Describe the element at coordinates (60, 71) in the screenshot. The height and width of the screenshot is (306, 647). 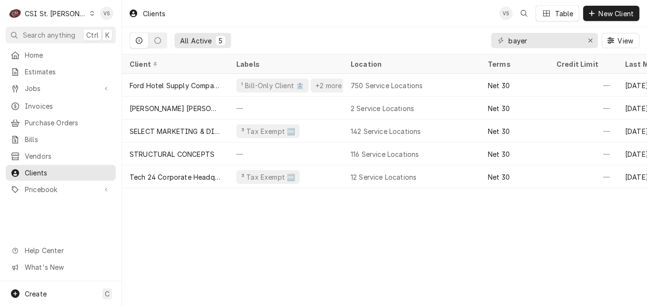
I see `a: Estimates` at that location.